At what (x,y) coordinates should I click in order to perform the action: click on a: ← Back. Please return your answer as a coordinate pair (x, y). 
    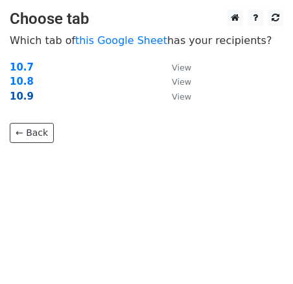
    Looking at the image, I should click on (32, 133).